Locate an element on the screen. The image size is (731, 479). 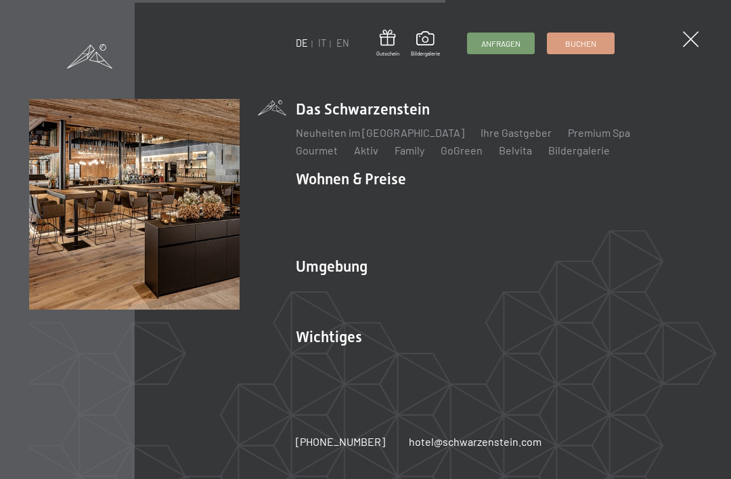
span: Buchen is located at coordinates (581, 43).